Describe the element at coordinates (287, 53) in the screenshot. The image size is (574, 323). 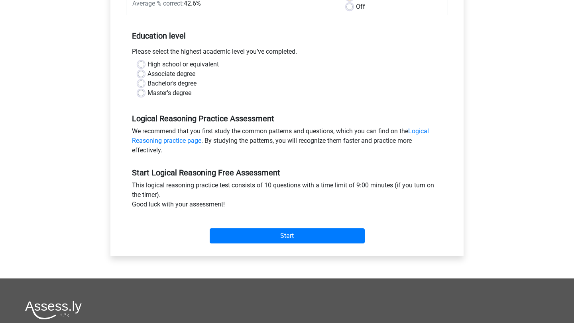
I see `div: Please select the highest academic level you’ve completed.` at that location.